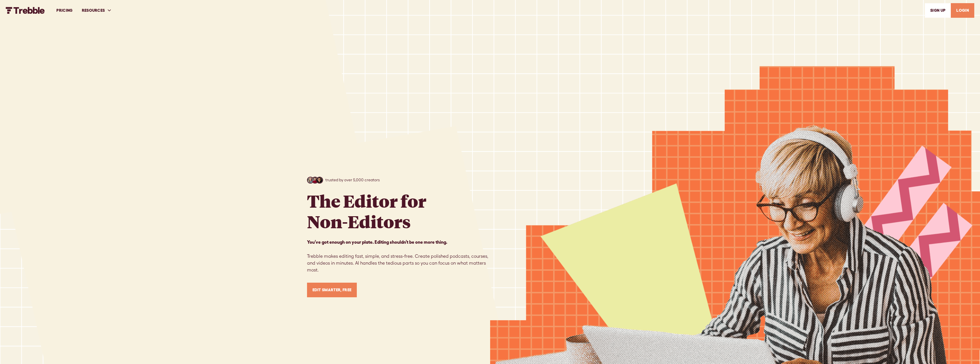 This screenshot has height=364, width=980. What do you see at coordinates (332, 290) in the screenshot?
I see `a: Edit Smarter, Free` at bounding box center [332, 290].